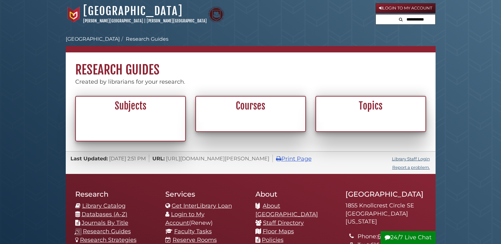 The width and height of the screenshot is (501, 244). Describe the element at coordinates (251, 44) in the screenshot. I see `nav: breadcrumb` at that location.